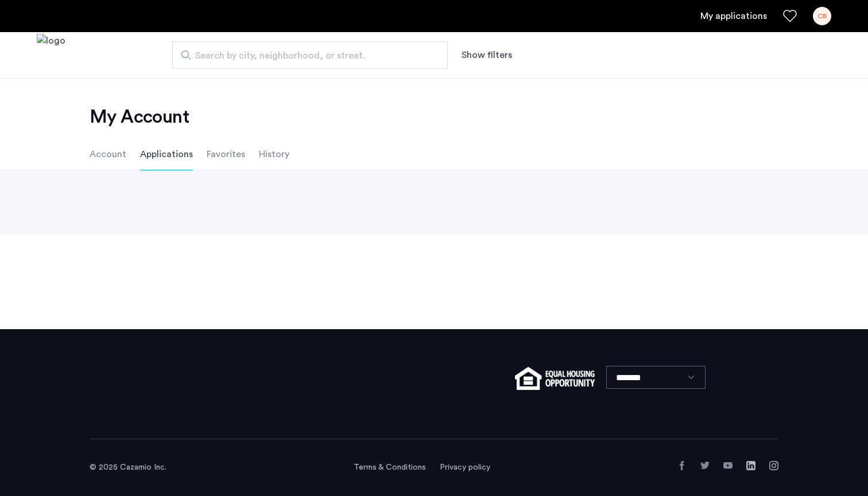 Image resolution: width=868 pixels, height=496 pixels. Describe the element at coordinates (728, 466) in the screenshot. I see `a: YouTube` at that location.